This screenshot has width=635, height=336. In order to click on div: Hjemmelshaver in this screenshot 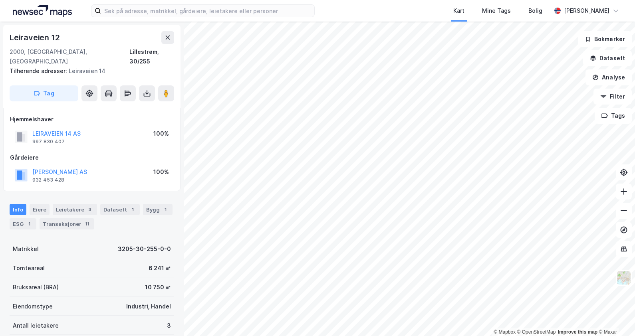, I will do `click(92, 119)`.